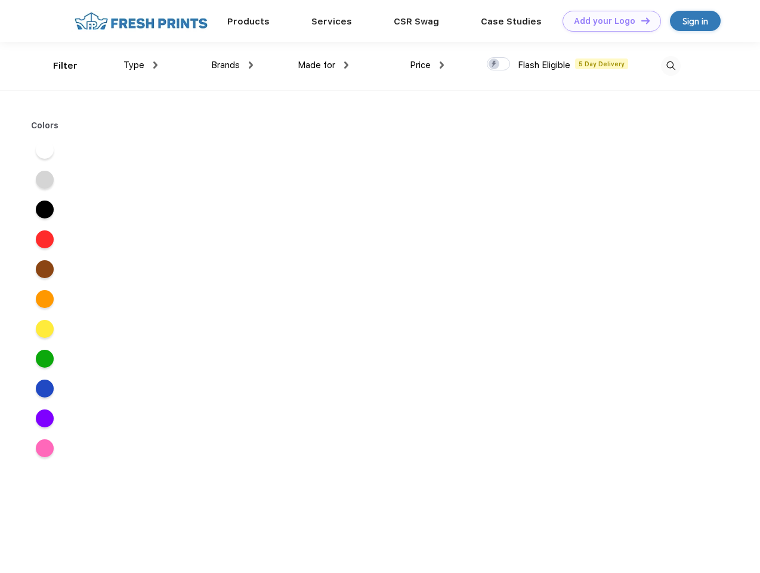 Image resolution: width=760 pixels, height=573 pixels. Describe the element at coordinates (420, 65) in the screenshot. I see `span: Price` at that location.